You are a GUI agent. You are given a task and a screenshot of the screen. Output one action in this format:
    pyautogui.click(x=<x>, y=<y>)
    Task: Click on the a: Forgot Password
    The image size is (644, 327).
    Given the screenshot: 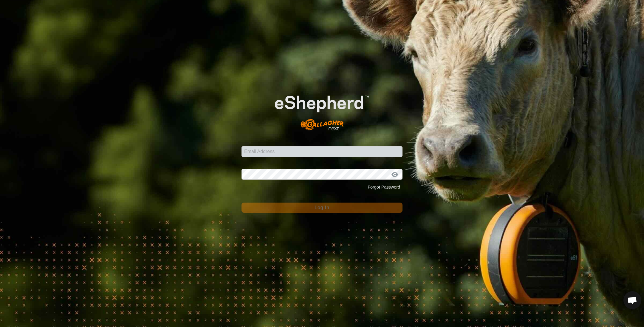 What is the action you would take?
    pyautogui.click(x=384, y=187)
    